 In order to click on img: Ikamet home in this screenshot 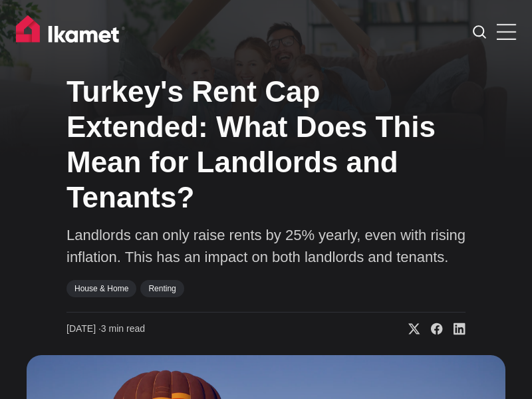, I will do `click(70, 32)`.